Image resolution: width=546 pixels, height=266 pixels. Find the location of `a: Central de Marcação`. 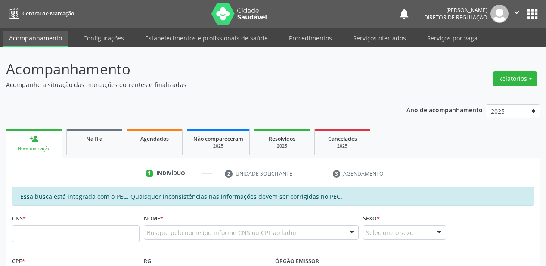

a: Central de Marcação is located at coordinates (40, 13).